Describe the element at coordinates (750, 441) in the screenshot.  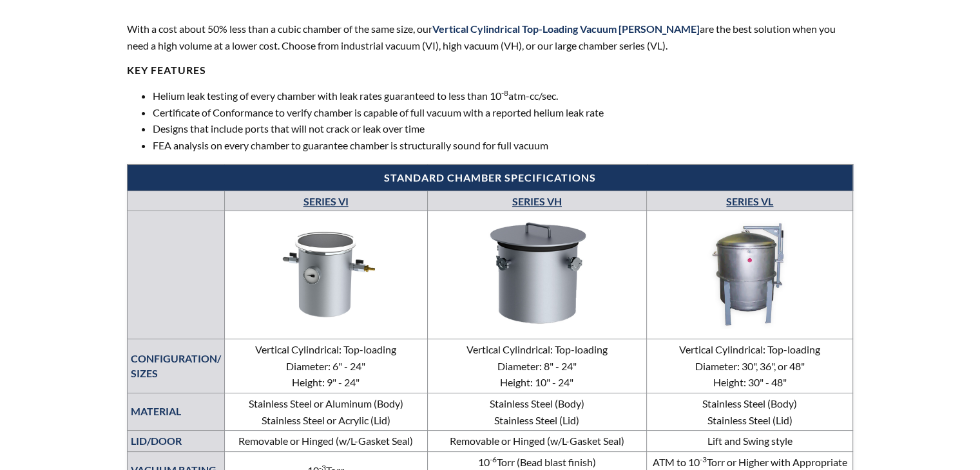
I see `td: Lift and Swing style` at that location.